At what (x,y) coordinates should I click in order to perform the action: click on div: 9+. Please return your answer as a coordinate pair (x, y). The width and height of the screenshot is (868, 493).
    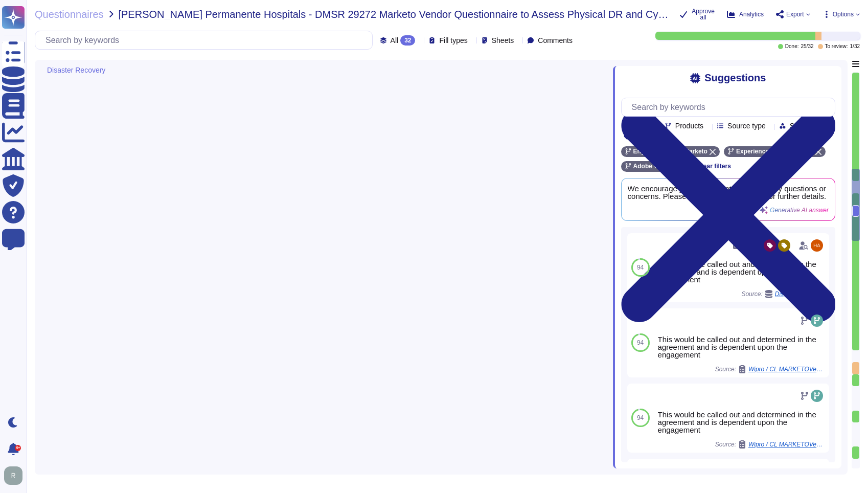
    Looking at the image, I should click on (18, 448).